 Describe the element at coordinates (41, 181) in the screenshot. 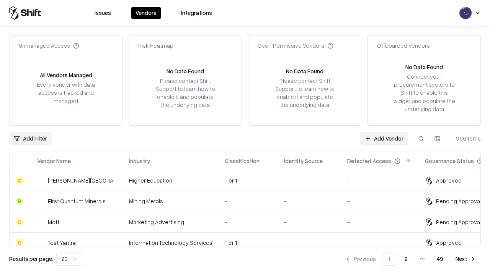

I see `img: Reichman University` at that location.